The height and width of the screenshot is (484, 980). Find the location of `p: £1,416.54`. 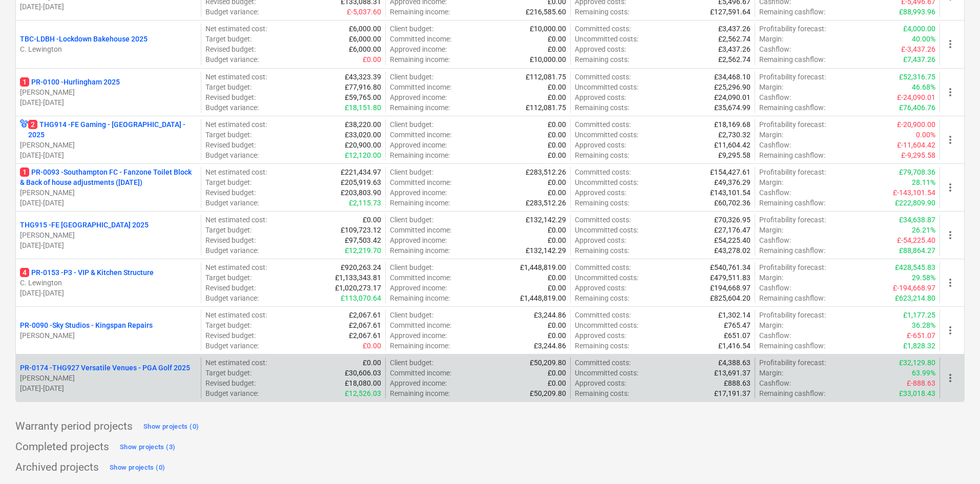

p: £1,416.54 is located at coordinates (734, 346).